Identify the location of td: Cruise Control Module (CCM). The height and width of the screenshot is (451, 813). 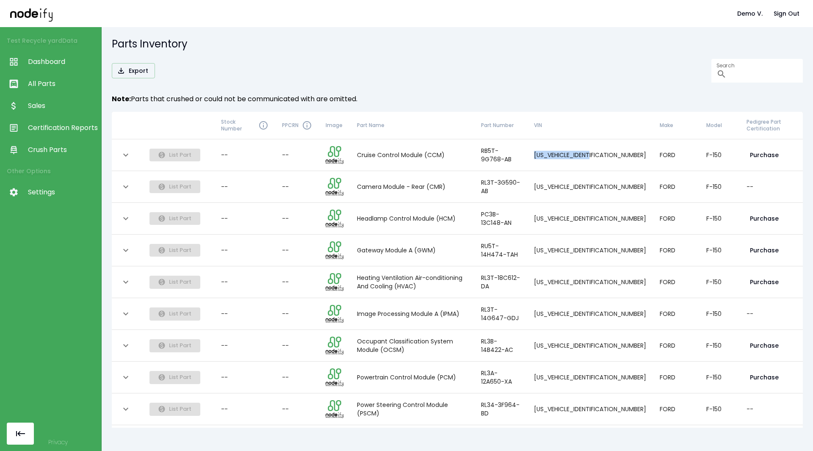
(412, 155).